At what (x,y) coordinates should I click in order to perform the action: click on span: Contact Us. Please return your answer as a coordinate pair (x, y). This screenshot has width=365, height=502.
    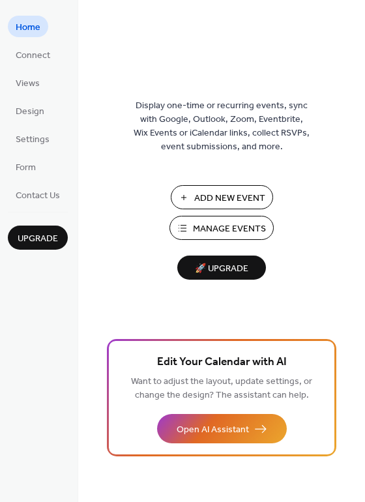
    Looking at the image, I should click on (38, 196).